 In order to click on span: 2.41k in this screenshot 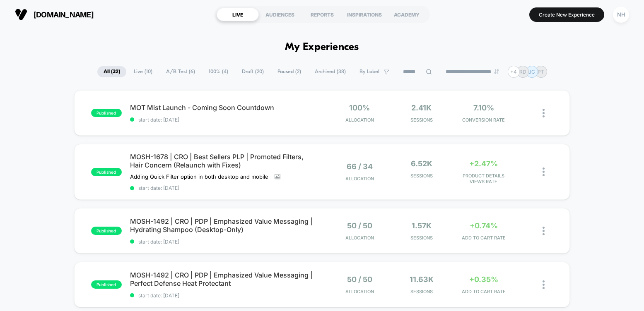, I will do `click(421, 108)`.